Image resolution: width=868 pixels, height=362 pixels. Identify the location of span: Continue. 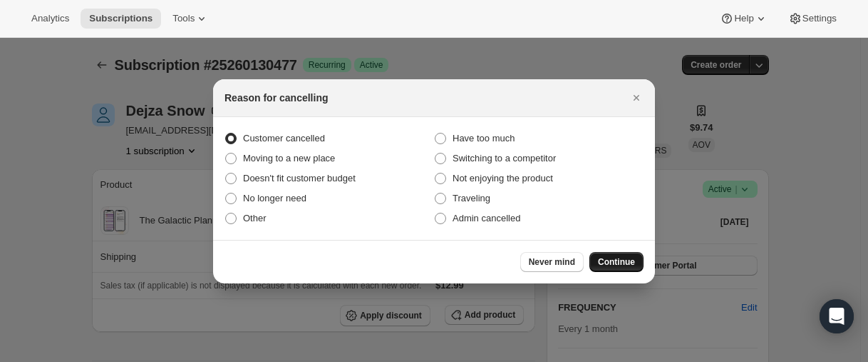
(617, 262).